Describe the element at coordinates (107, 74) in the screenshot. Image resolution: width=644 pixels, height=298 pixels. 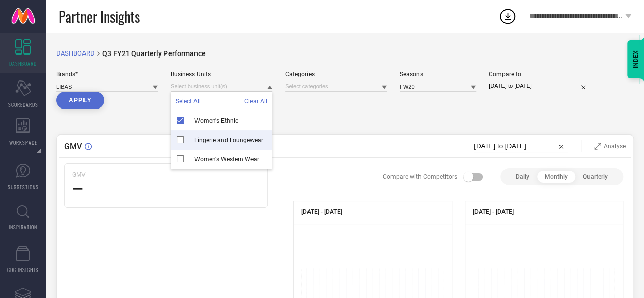
I see `div: Brands*` at that location.